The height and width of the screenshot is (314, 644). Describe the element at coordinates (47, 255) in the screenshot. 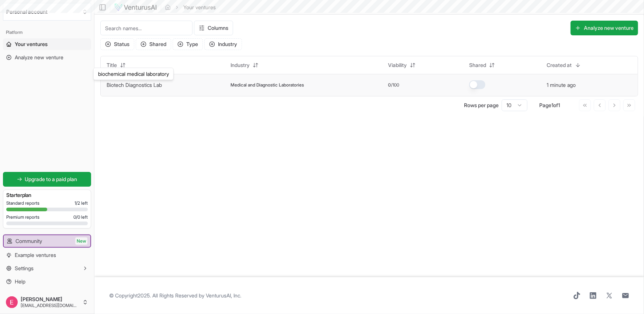

I see `a: Example ventures` at that location.